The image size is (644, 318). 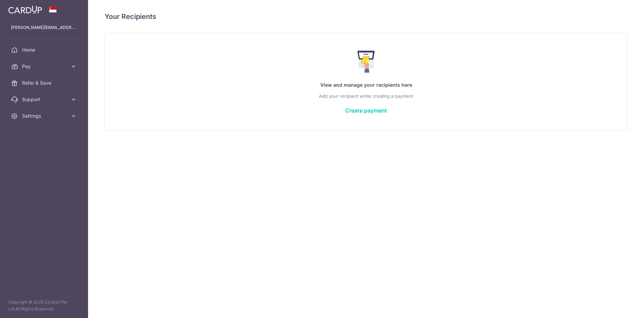 What do you see at coordinates (45, 116) in the screenshot?
I see `span: Settings` at bounding box center [45, 116].